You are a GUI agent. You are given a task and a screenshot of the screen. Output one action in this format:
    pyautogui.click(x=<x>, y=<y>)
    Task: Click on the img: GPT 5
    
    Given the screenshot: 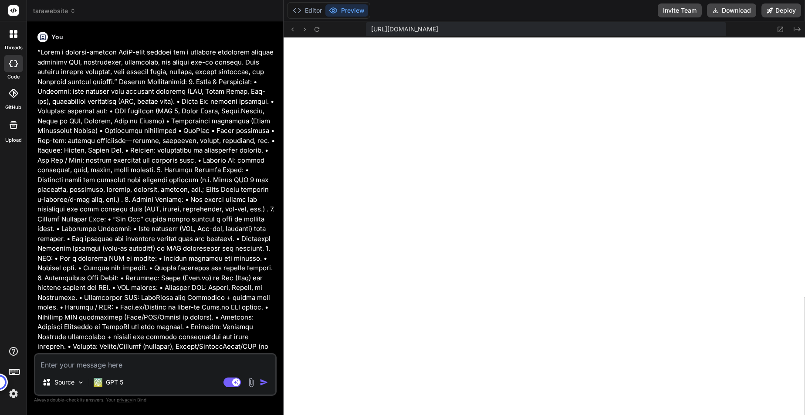 What is the action you would take?
    pyautogui.click(x=98, y=382)
    